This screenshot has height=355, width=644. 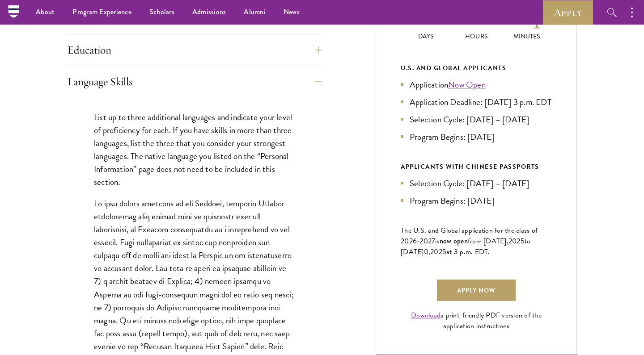 I want to click on a: Download, so click(x=426, y=315).